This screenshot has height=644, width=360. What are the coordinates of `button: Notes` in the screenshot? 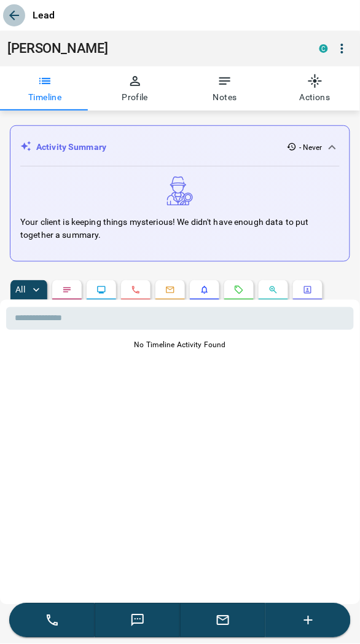 It's located at (225, 89).